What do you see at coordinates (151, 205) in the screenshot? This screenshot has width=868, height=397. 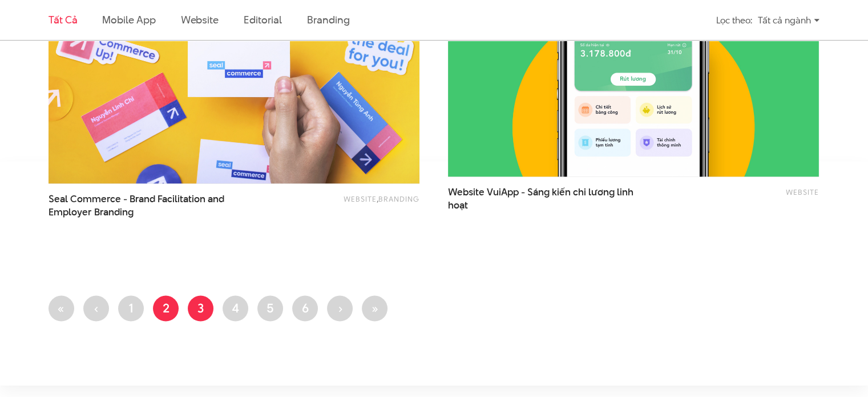 I see `span: Seal Commerce - Brand Facilitation and` at bounding box center [151, 205].